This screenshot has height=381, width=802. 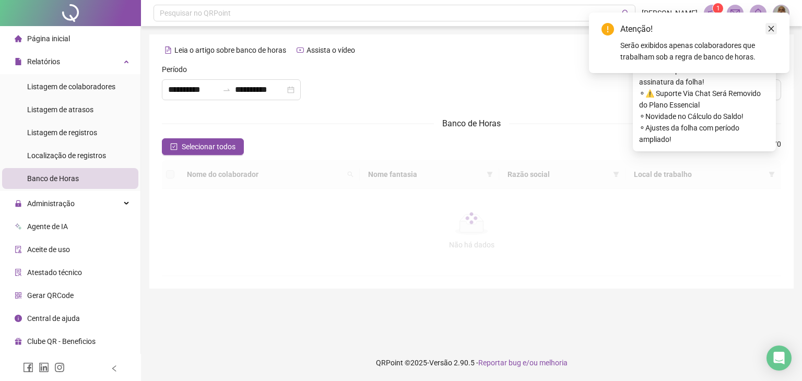 I want to click on span: facebook, so click(x=28, y=367).